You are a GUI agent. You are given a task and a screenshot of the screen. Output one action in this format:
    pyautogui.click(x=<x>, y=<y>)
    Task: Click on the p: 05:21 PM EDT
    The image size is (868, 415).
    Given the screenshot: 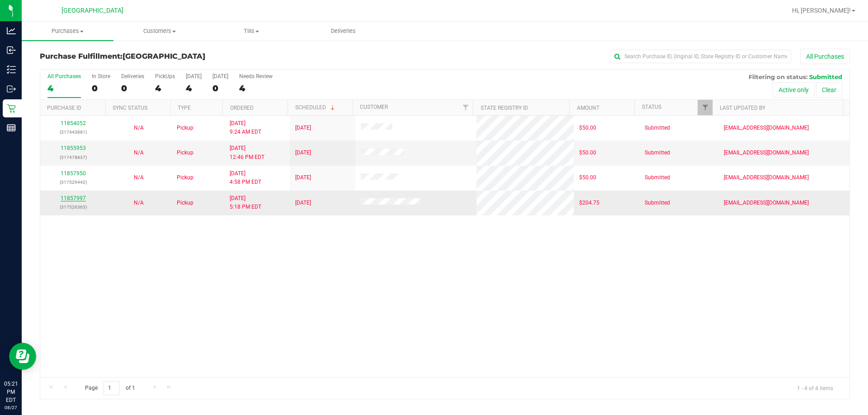 What is the action you would take?
    pyautogui.click(x=11, y=392)
    